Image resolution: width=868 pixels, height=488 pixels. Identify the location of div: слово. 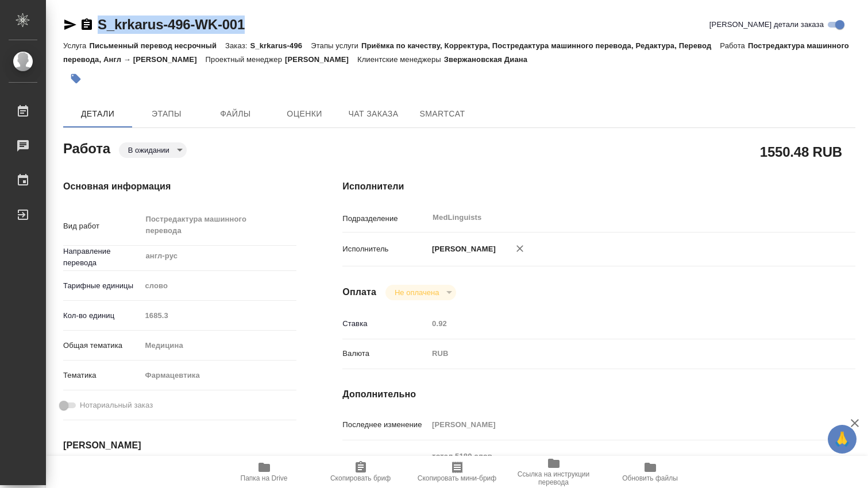
(218, 286).